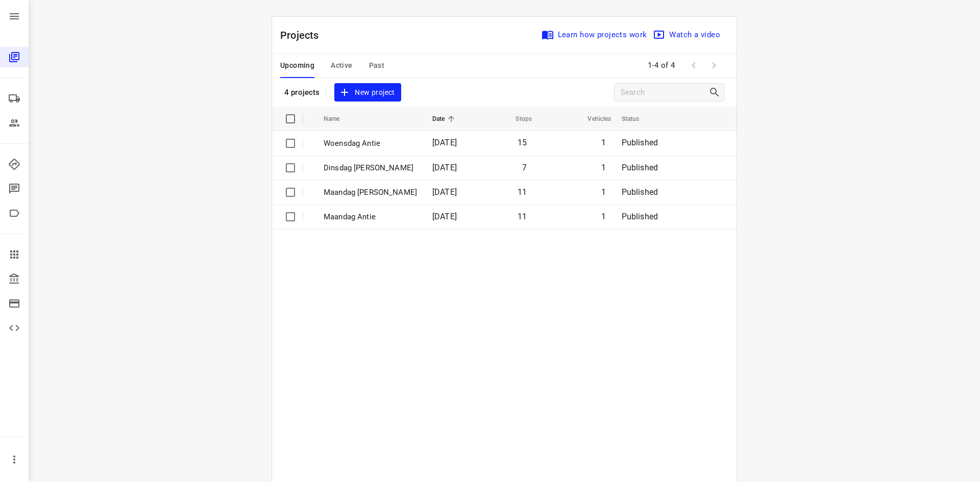  Describe the element at coordinates (370, 143) in the screenshot. I see `p: Woensdag Antie` at that location.